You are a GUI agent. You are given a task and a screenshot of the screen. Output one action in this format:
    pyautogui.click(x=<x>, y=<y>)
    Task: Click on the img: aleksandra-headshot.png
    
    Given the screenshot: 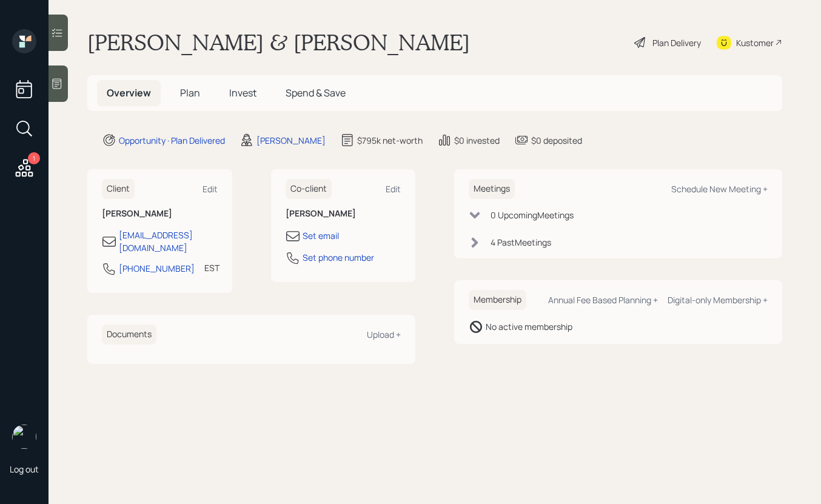 What is the action you would take?
    pyautogui.click(x=25, y=437)
    